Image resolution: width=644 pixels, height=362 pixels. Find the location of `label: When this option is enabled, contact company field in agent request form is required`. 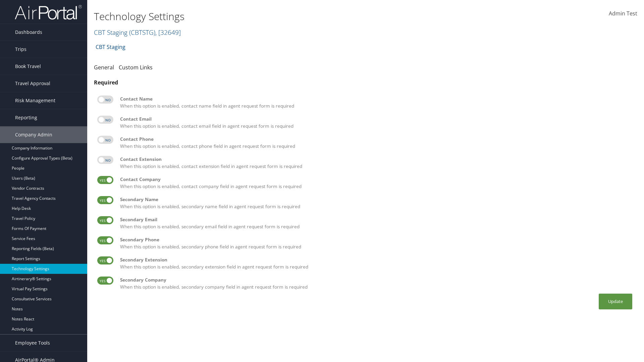

label: When this option is enabled, contact company field in agent request form is required is located at coordinates (377, 183).